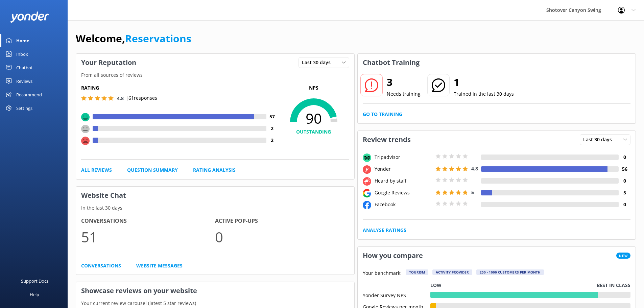 The width and height of the screenshot is (644, 308). Describe the element at coordinates (404, 204) in the screenshot. I see `div: Facebook` at that location.